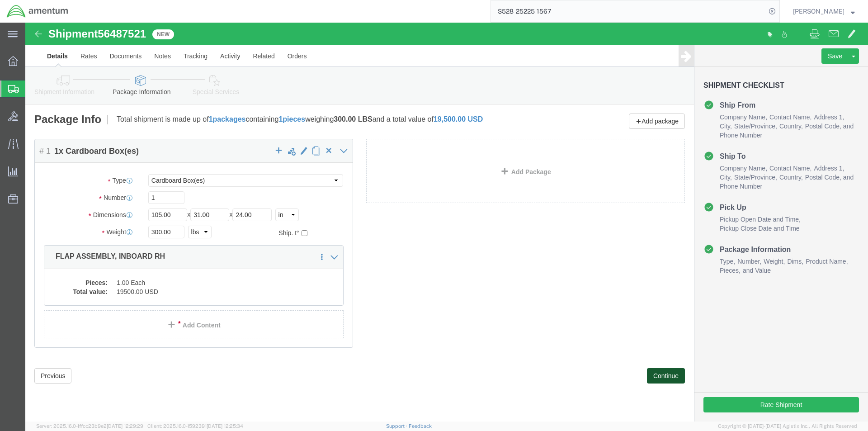 This screenshot has height=431, width=868. Describe the element at coordinates (195, 426) in the screenshot. I see `span: Client: 2025.16.0-1592391` at that location.